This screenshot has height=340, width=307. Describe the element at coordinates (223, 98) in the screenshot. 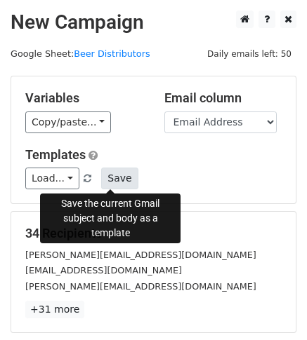

I see `h5: Email column` at that location.